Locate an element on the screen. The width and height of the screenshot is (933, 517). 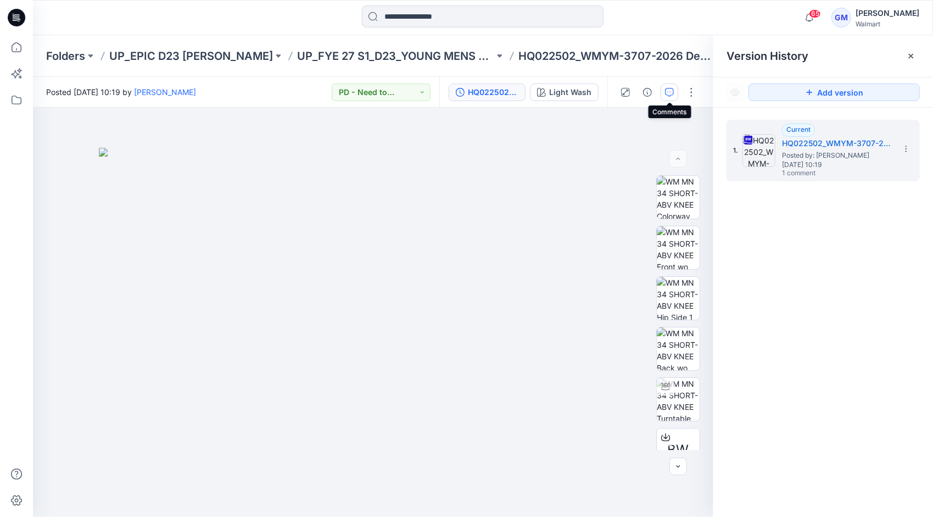
p: UP_FYE 27 S1_D23_YOUNG MENS BOTTOMS EPIC is located at coordinates (395, 56).